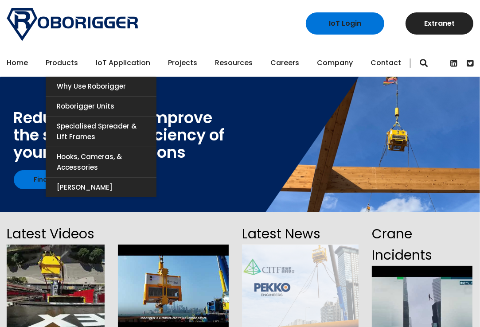  I want to click on a: Home, so click(17, 63).